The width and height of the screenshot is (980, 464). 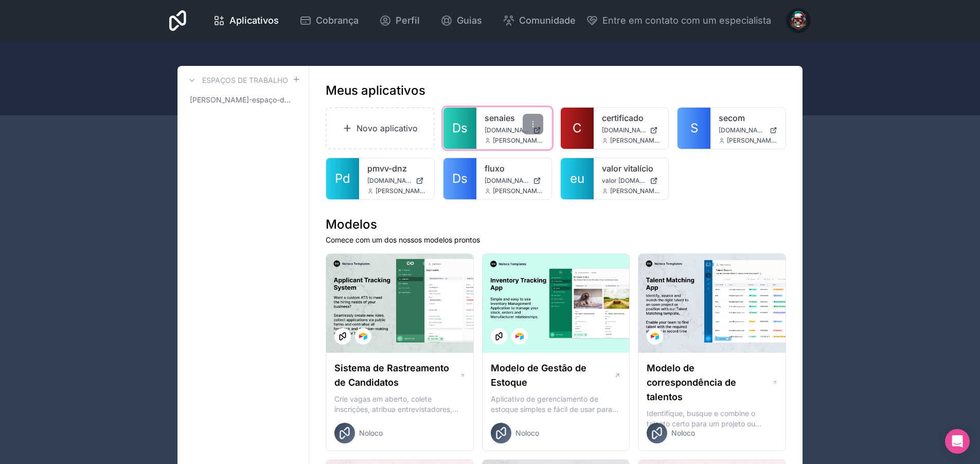 What do you see at coordinates (236, 80) in the screenshot?
I see `a: Espaços de trabalho` at bounding box center [236, 80].